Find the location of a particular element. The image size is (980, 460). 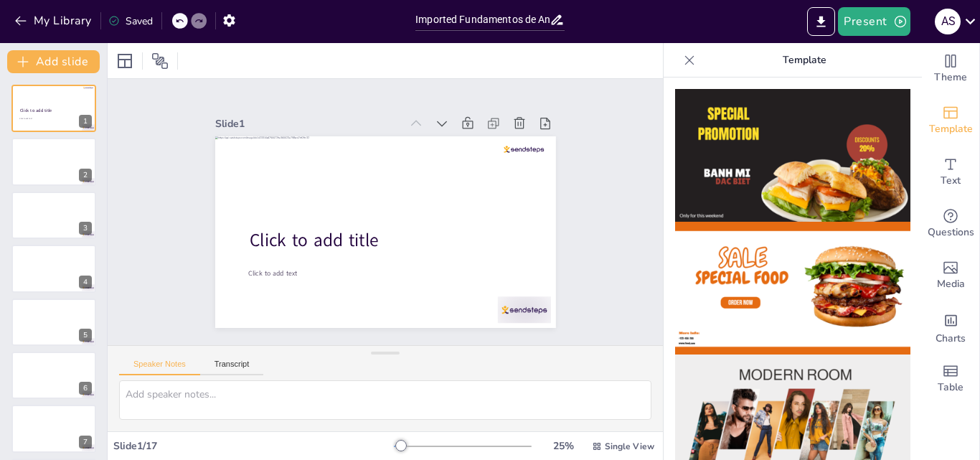

div: Add ready made slides is located at coordinates (951, 121).